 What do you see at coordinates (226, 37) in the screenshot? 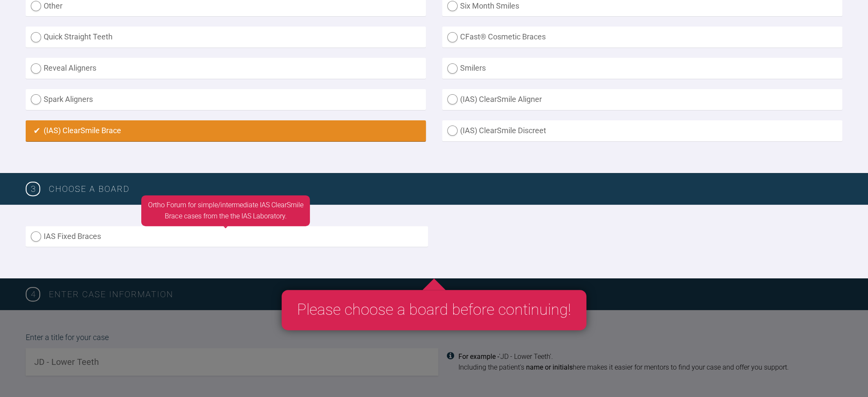
I see `label: Quick Straight Teeth` at bounding box center [226, 37].